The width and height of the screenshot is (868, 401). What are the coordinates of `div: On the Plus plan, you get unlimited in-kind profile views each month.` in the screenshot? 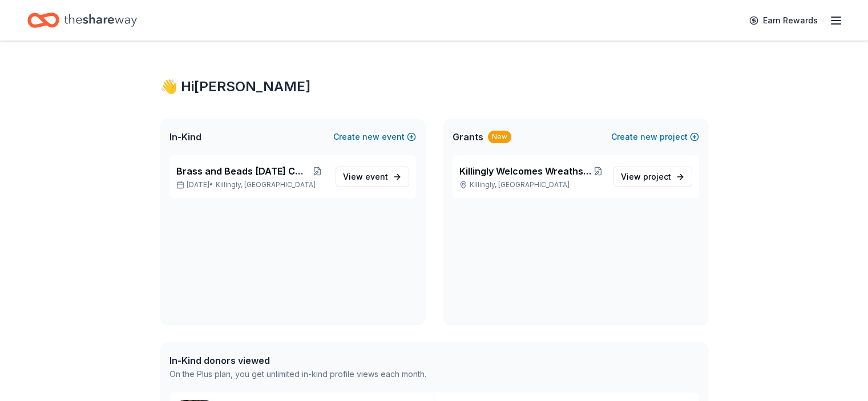 It's located at (298, 374).